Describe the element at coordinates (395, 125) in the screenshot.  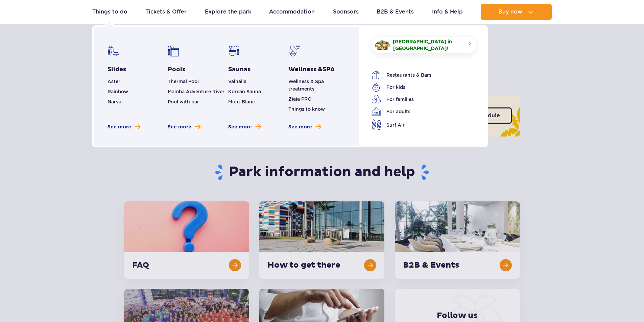
I see `span: Surf Air` at that location.